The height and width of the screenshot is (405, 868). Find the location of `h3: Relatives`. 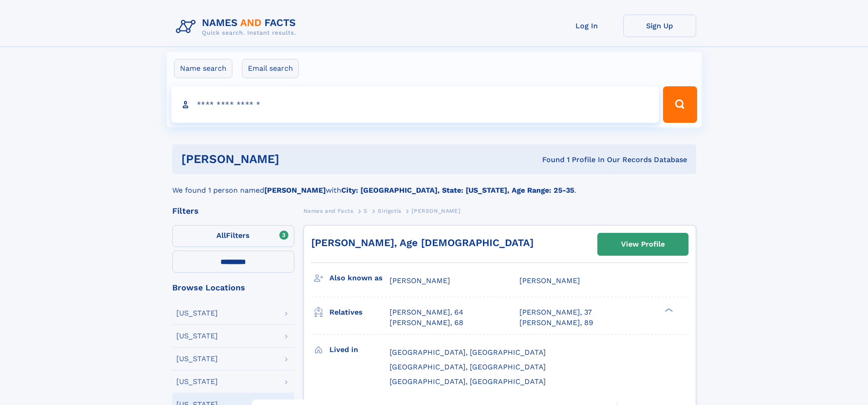

h3: Relatives is located at coordinates (360, 312).